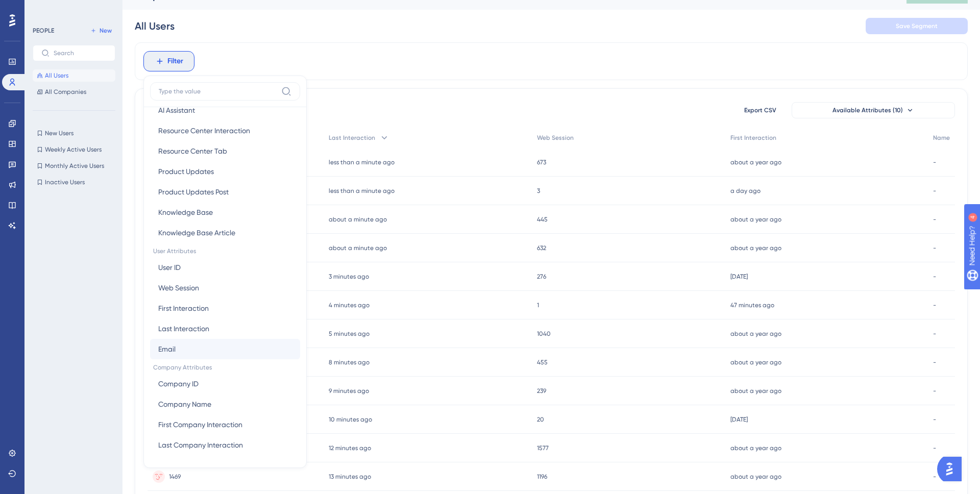 The image size is (980, 494). Describe the element at coordinates (177, 110) in the screenshot. I see `span: AI Assistant` at that location.